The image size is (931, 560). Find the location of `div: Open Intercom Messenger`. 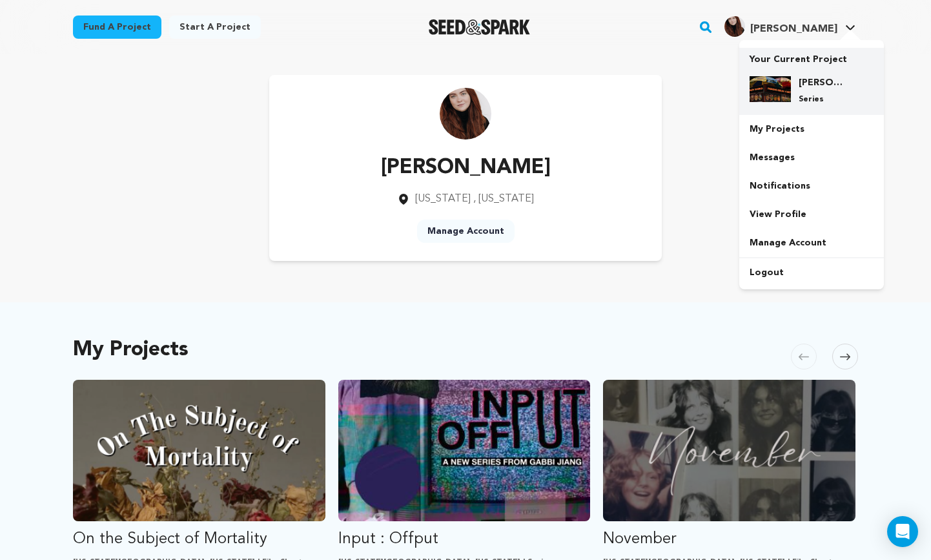

div: Open Intercom Messenger is located at coordinates (903, 531).